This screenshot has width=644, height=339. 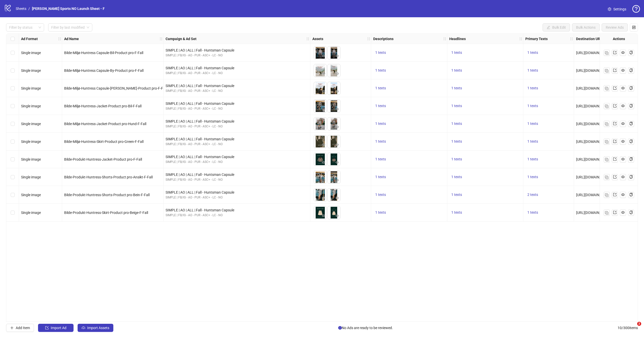 I want to click on span: info-circle, so click(x=340, y=328).